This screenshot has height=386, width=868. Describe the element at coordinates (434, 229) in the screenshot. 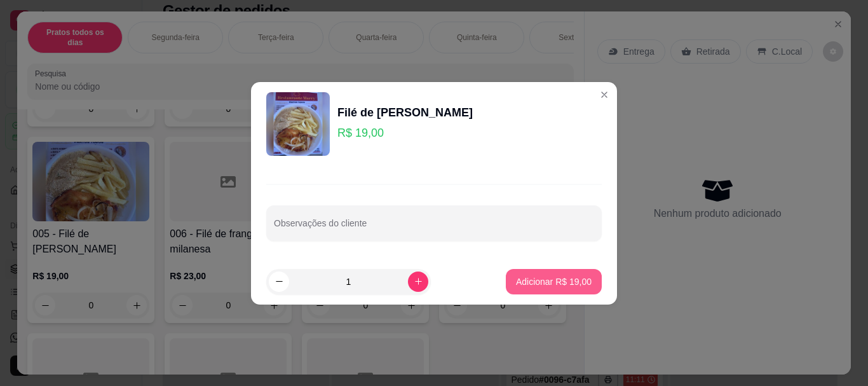

I see `input: Observações do cliente` at that location.